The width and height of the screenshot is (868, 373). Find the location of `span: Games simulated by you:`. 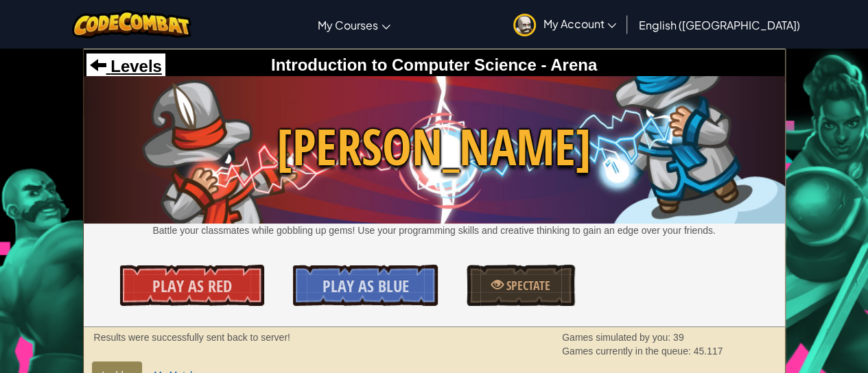

span: Games simulated by you: is located at coordinates (617, 338).